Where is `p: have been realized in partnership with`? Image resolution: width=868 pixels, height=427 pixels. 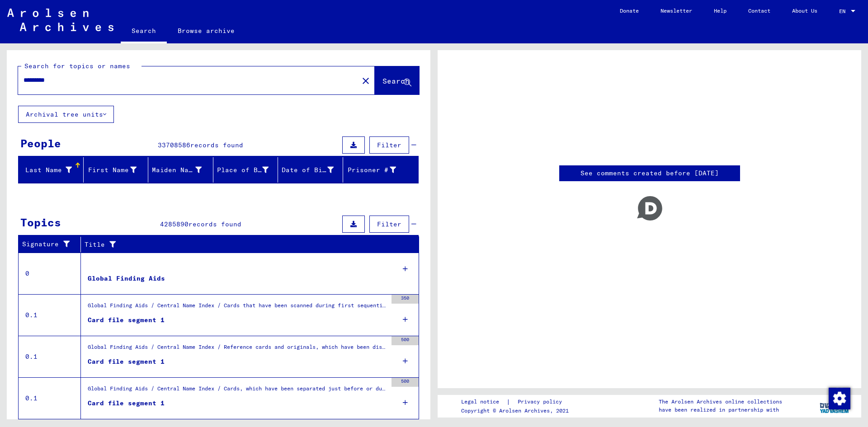 p: have been realized in partnership with is located at coordinates (720, 410).